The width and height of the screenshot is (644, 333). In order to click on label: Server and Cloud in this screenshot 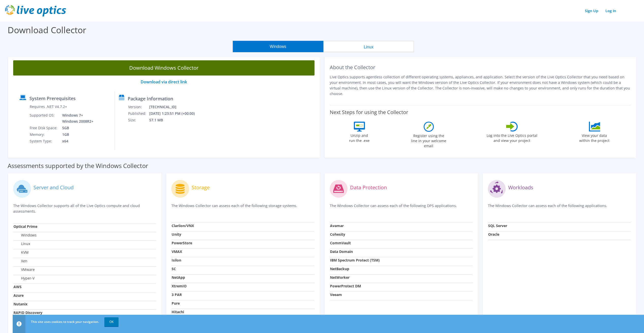, I will do `click(54, 188)`.